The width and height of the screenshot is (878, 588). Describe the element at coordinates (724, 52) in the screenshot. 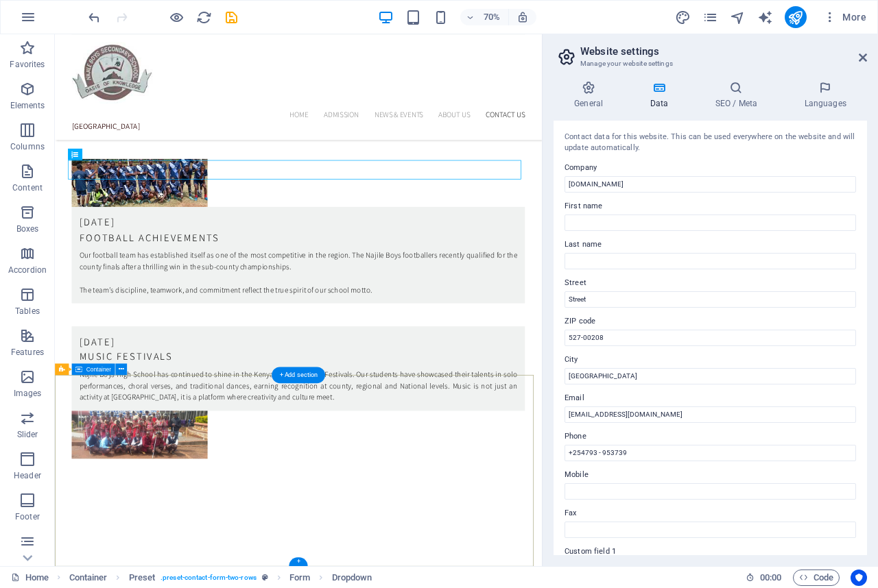

I see `h2: Website settings` at that location.